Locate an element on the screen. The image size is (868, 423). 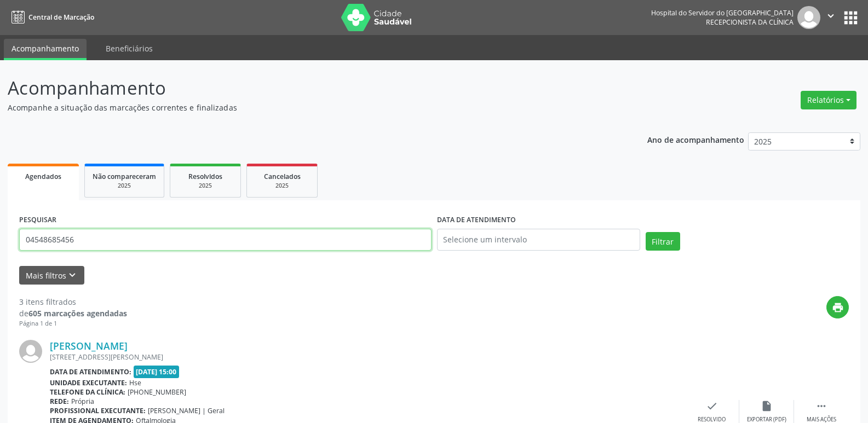
b: Unidade executante: is located at coordinates (88, 383).